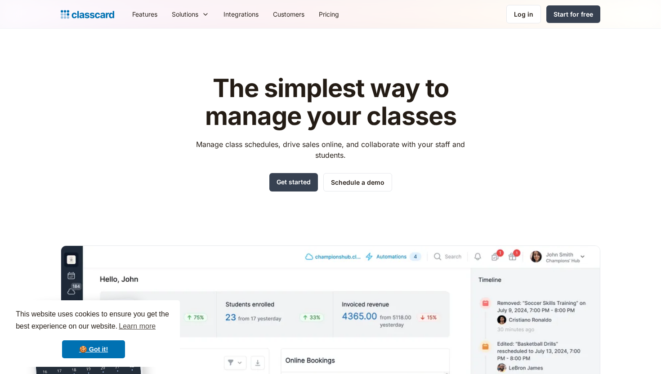 Image resolution: width=661 pixels, height=374 pixels. Describe the element at coordinates (573, 14) in the screenshot. I see `a: Start for free` at that location.